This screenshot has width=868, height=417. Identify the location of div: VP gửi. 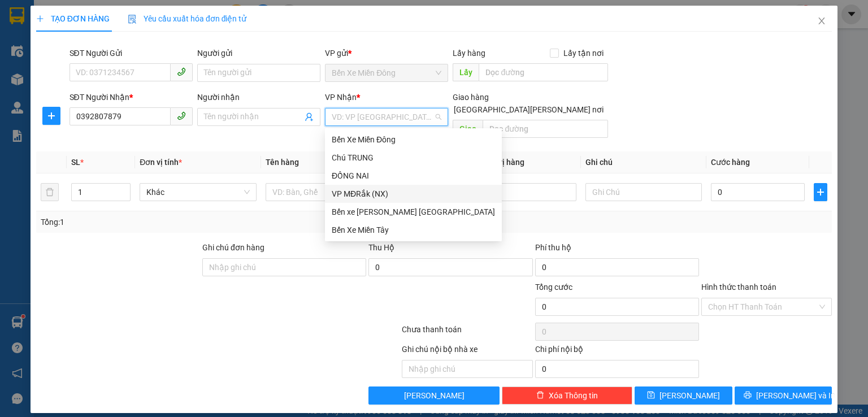
(386, 53).